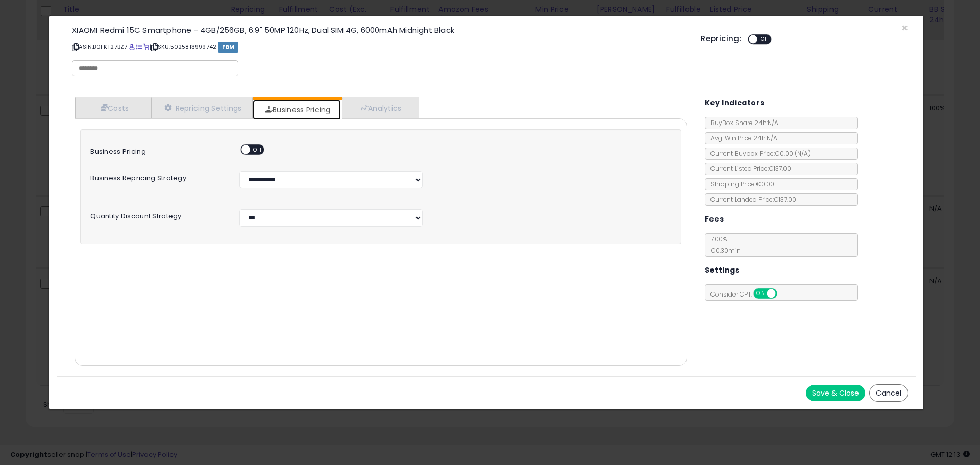  What do you see at coordinates (741, 122) in the screenshot?
I see `span: BuyBox Share 24h: N/A` at bounding box center [741, 122].